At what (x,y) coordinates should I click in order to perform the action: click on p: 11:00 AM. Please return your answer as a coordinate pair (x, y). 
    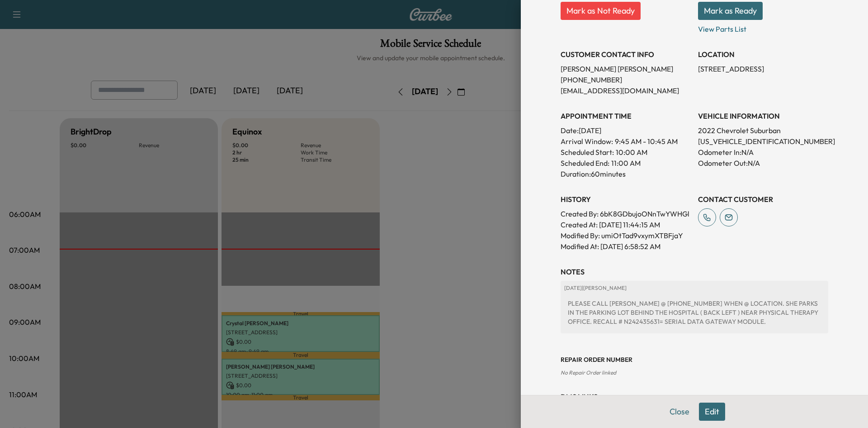
    Looking at the image, I should click on (626, 163).